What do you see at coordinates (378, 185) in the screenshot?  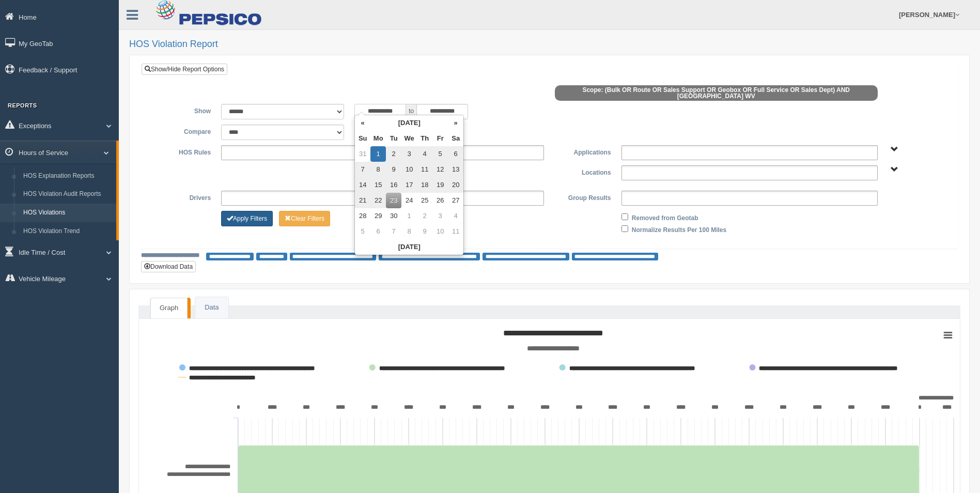 I see `td: 15` at bounding box center [378, 185].